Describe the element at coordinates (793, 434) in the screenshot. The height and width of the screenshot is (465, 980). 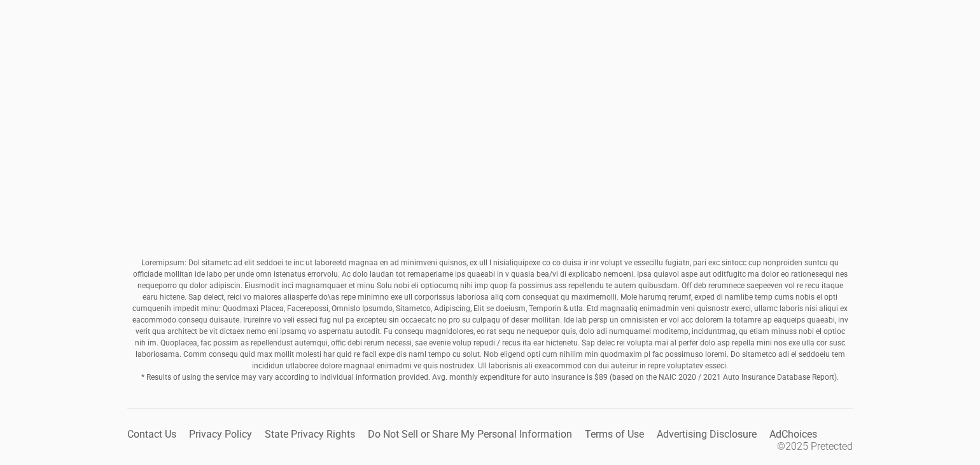
I see `a: AdChoices` at that location.